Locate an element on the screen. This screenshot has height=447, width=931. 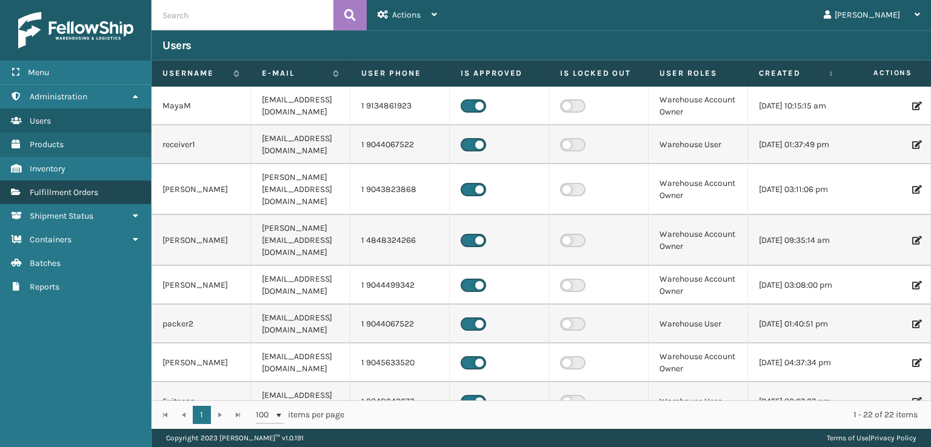
label: E-mail is located at coordinates (294, 73).